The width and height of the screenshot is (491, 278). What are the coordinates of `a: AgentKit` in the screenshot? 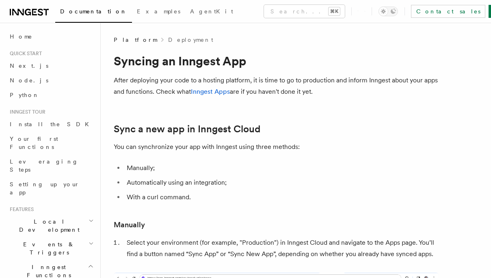 It's located at (211, 12).